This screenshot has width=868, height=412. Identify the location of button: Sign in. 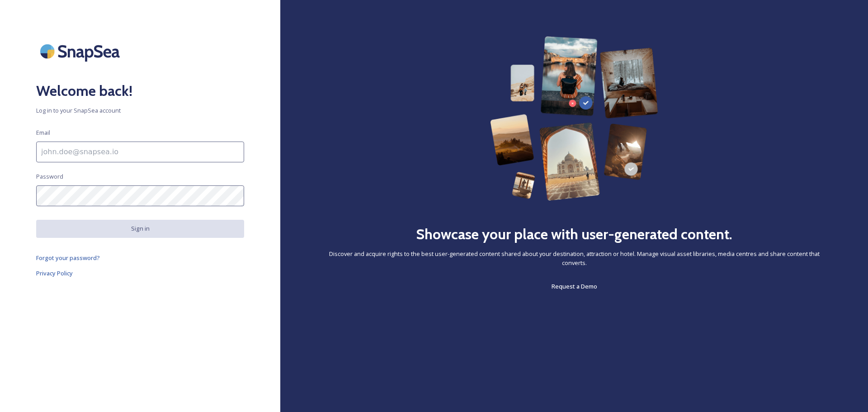
(140, 228).